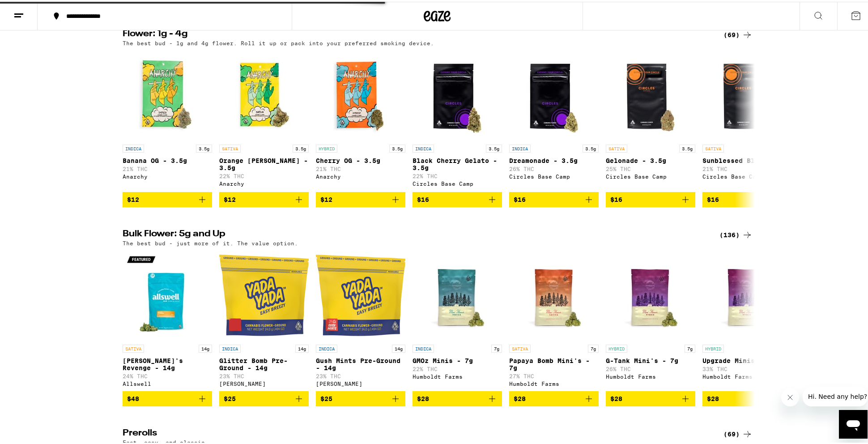 The height and width of the screenshot is (444, 868). Describe the element at coordinates (651, 159) in the screenshot. I see `p: Gelonade - 3.5g` at that location.